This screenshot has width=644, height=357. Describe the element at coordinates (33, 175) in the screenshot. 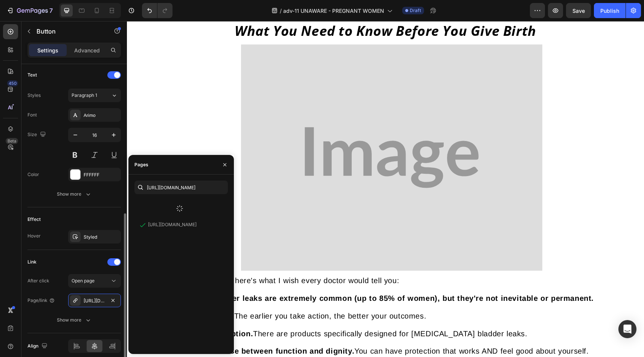

I see `div: Color` at that location.